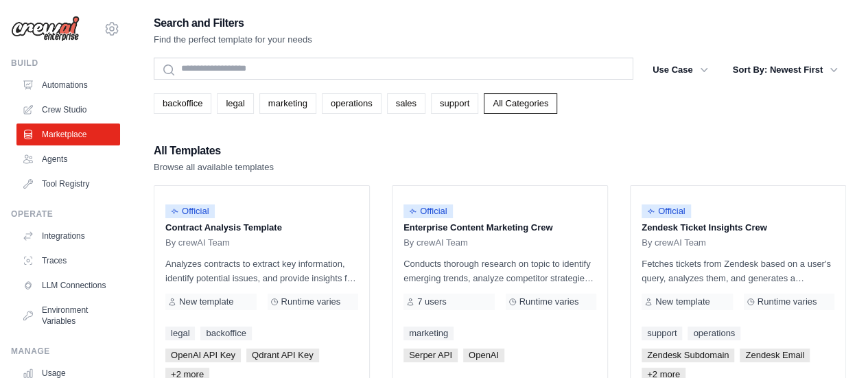  Describe the element at coordinates (406, 104) in the screenshot. I see `a: sales` at that location.